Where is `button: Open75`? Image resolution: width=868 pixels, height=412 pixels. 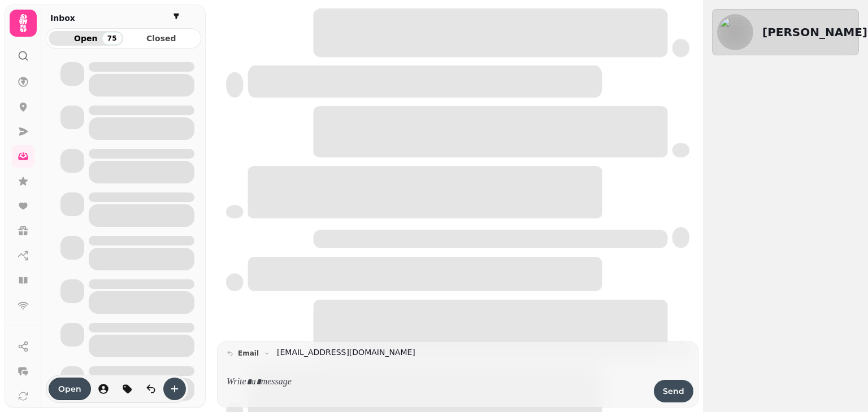 button: Open75 is located at coordinates (86, 38).